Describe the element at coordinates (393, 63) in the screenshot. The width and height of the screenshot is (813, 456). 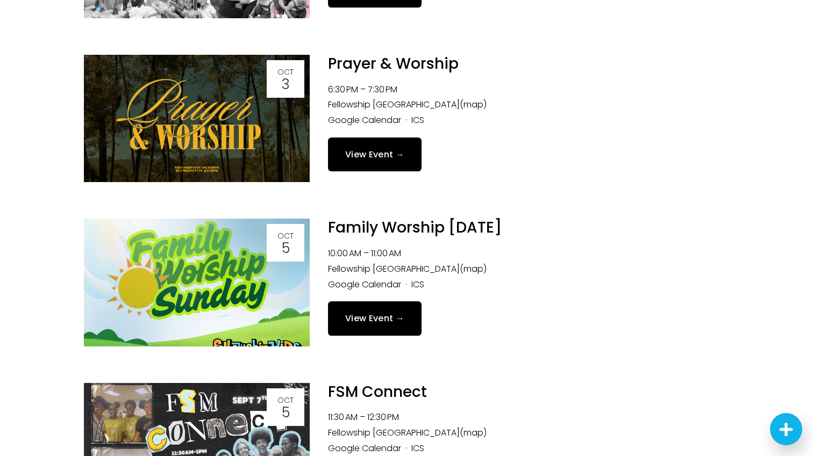
I see `a: Prayer & Worship` at that location.